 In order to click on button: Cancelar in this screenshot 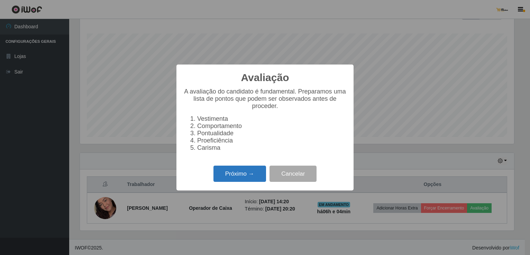, I will do `click(293, 174)`.